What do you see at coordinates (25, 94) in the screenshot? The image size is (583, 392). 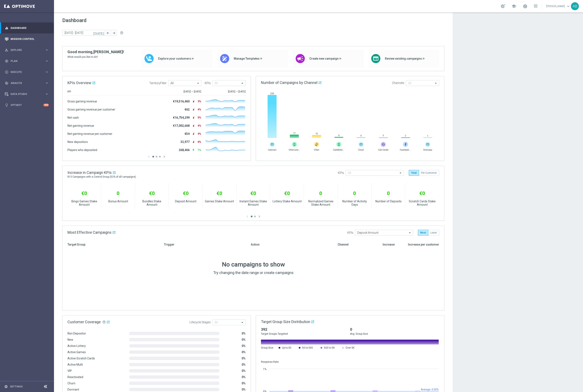 I see `div: Data Studio` at bounding box center [25, 94].